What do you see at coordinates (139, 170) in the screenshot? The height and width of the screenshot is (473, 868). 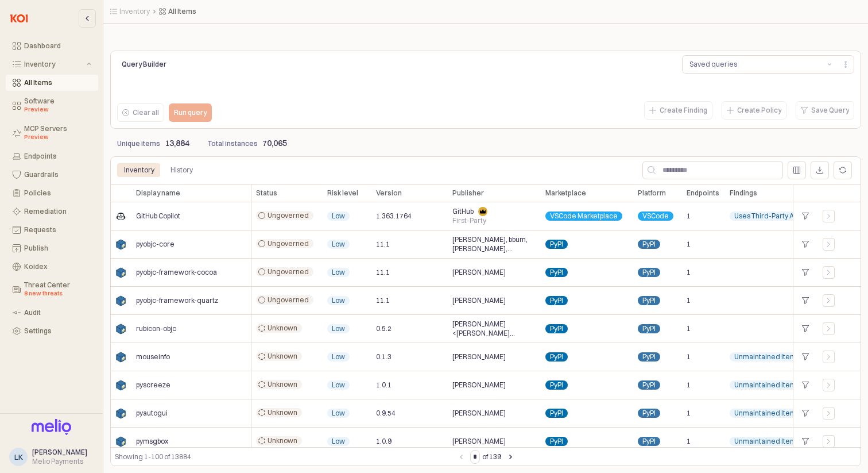 I see `div: Inventory` at bounding box center [139, 170].